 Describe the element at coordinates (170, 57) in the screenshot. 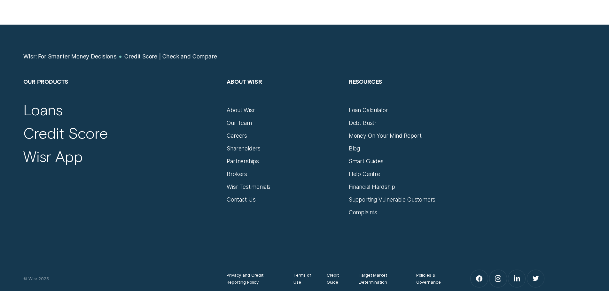

I see `a: Credit Score | Check and Compare` at that location.